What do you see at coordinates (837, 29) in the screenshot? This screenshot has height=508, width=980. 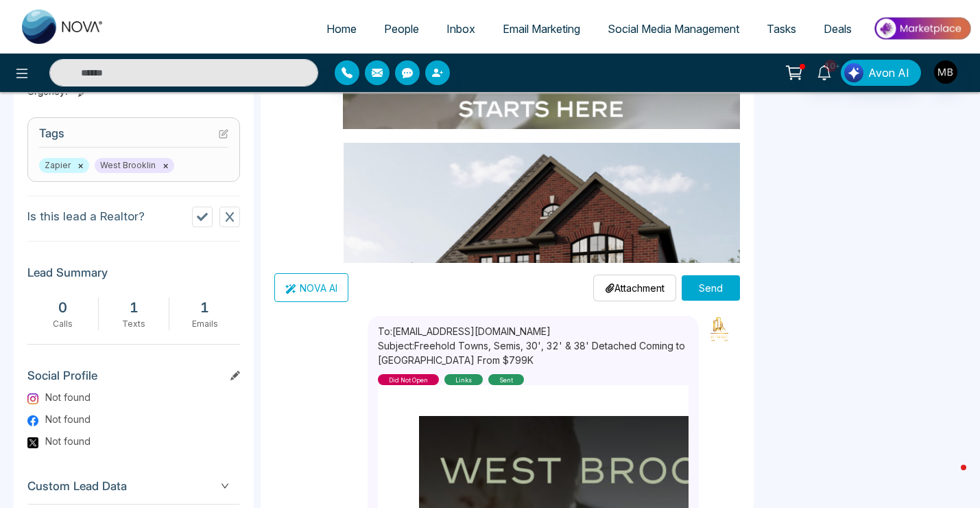 I see `span: Deals` at bounding box center [837, 29].